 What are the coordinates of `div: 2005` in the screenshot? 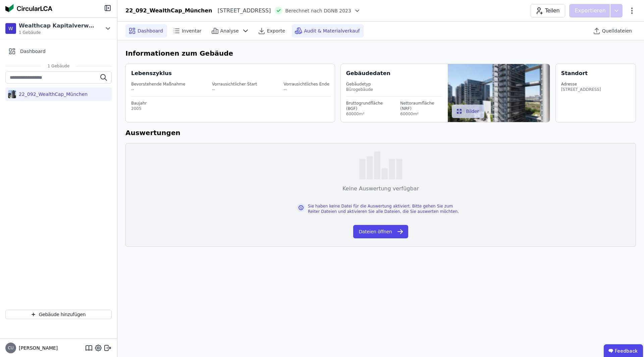 It's located at (230, 108).